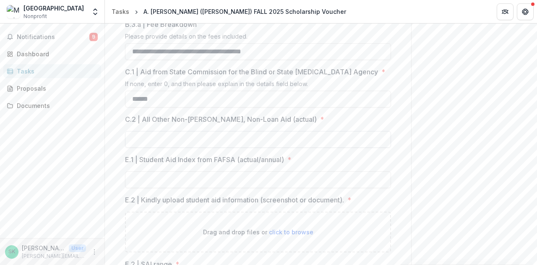  What do you see at coordinates (12, 251) in the screenshot?
I see `div: Scott Khare` at bounding box center [12, 251].